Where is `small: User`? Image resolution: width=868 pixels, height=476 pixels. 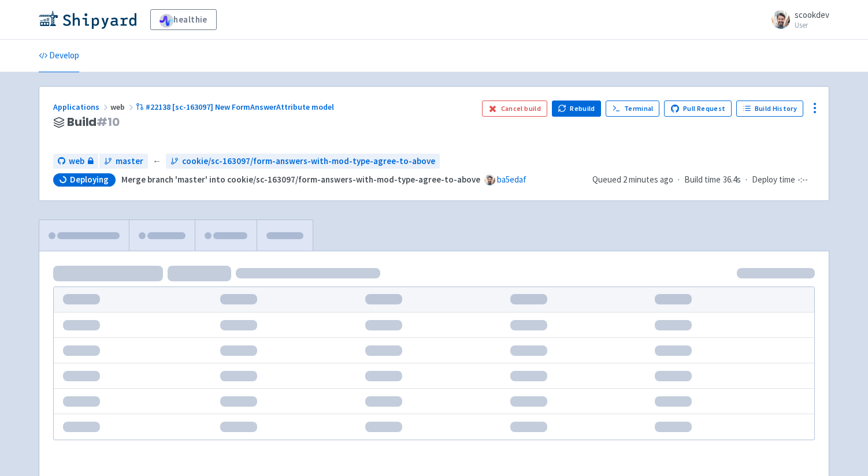 small: User is located at coordinates (812, 25).